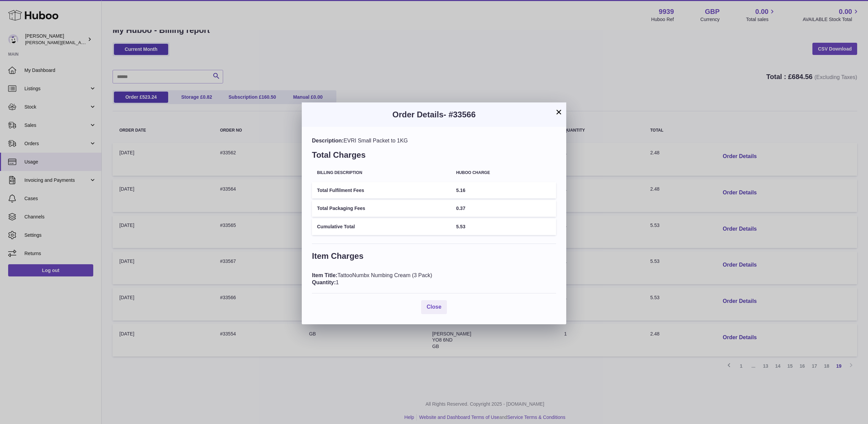 This screenshot has width=868, height=424. What do you see at coordinates (324, 275) in the screenshot?
I see `span: Item Title:` at bounding box center [324, 275].